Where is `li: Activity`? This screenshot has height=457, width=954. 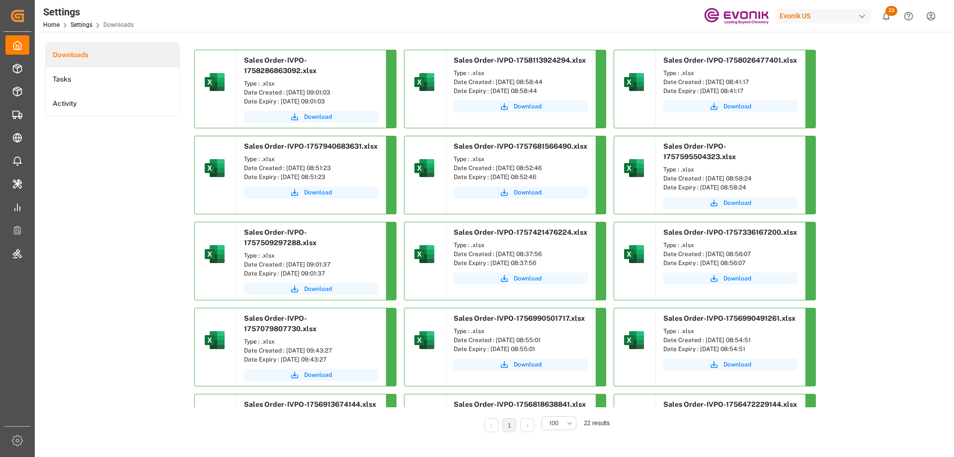 li: Activity is located at coordinates (112, 103).